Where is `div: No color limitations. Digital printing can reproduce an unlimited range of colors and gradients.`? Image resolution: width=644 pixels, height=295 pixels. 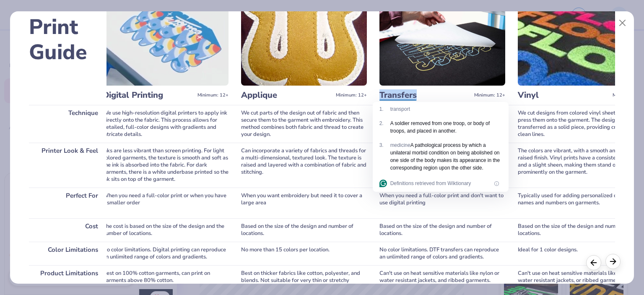
div: No color limitations. Digital printing can reproduce an unlimited range of colors and gradients. is located at coordinates (166, 254).